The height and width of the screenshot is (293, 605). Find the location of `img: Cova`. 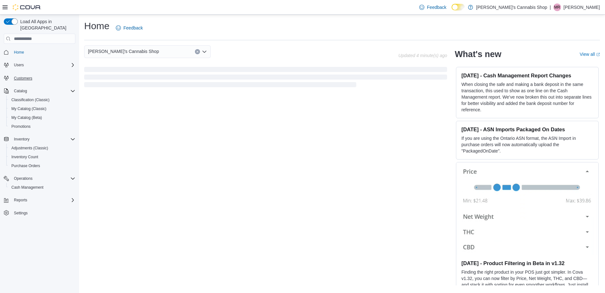

img: Cova is located at coordinates (27, 7).